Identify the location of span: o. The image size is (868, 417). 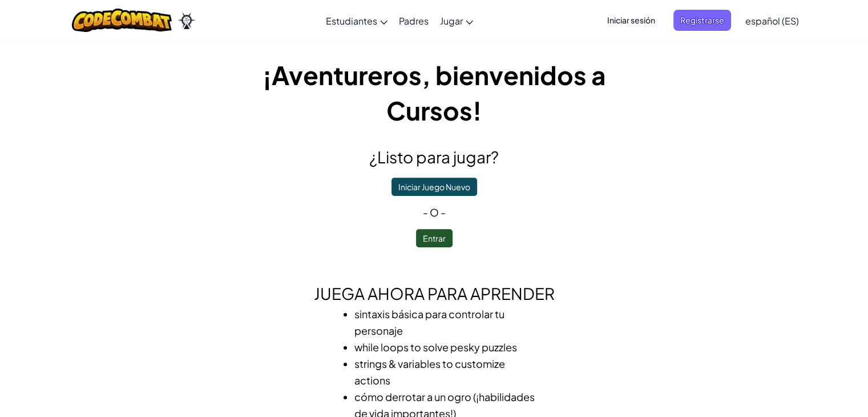
(434, 212).